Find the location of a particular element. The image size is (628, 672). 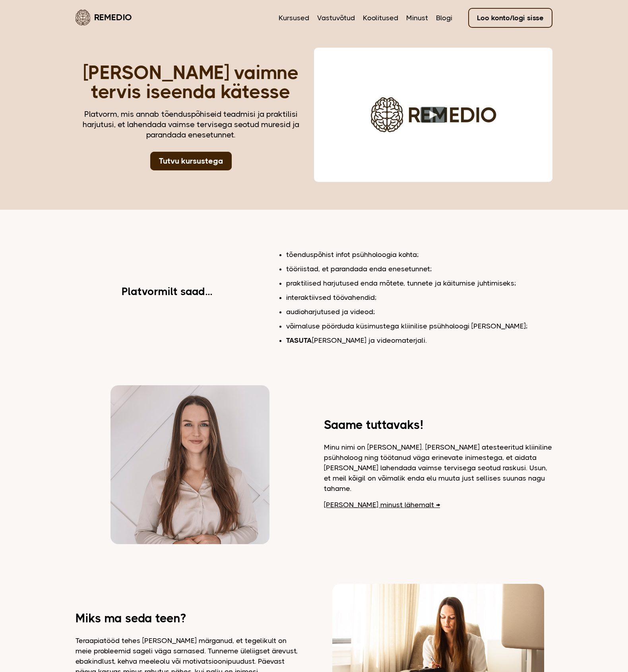

li: tõenduspõhist infot psühholoogia kohta; is located at coordinates (419, 254).